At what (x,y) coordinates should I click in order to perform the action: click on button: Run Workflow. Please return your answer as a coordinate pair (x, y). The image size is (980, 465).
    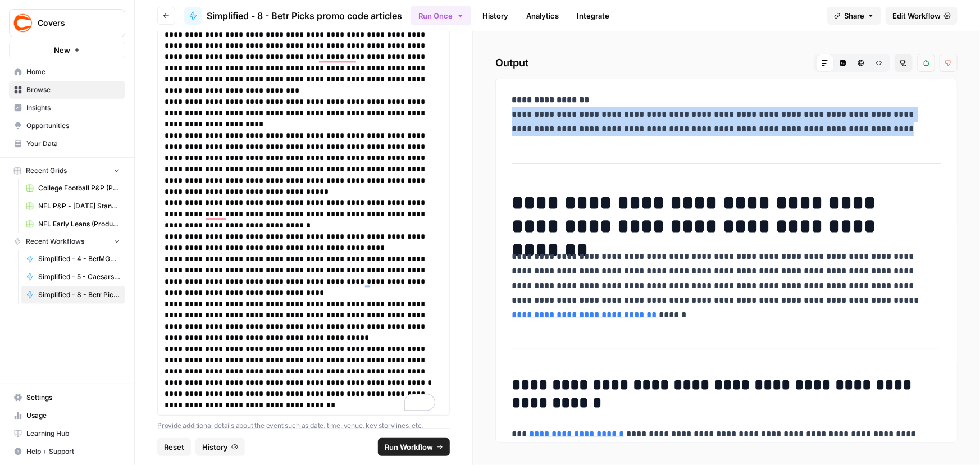
    Looking at the image, I should click on (414, 448).